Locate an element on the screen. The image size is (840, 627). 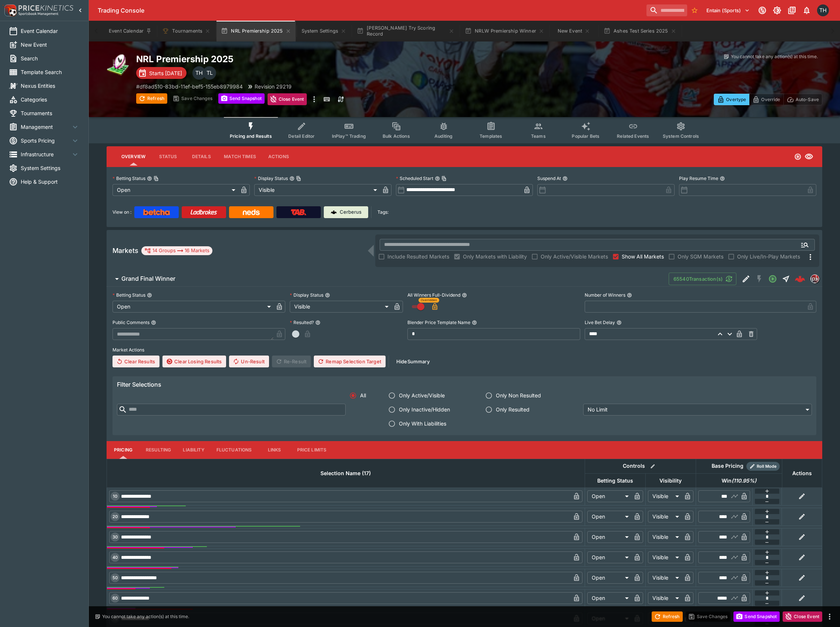
span: InPlay™ Trading is located at coordinates (349, 136).